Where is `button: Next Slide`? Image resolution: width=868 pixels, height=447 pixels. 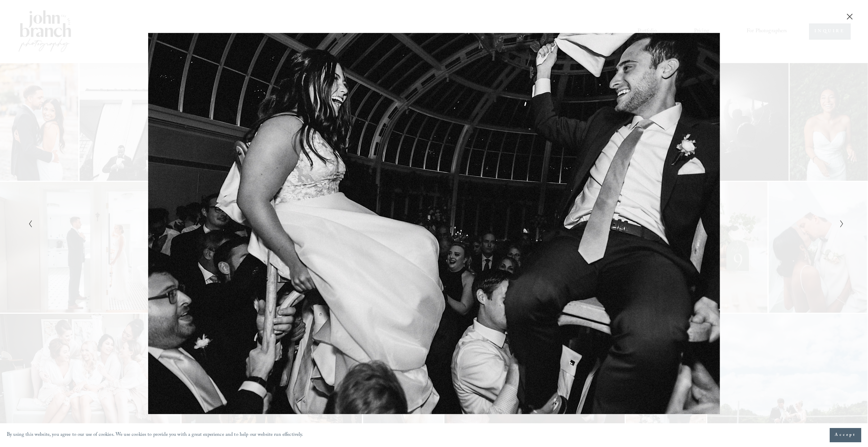 button: Next Slide is located at coordinates (840, 224).